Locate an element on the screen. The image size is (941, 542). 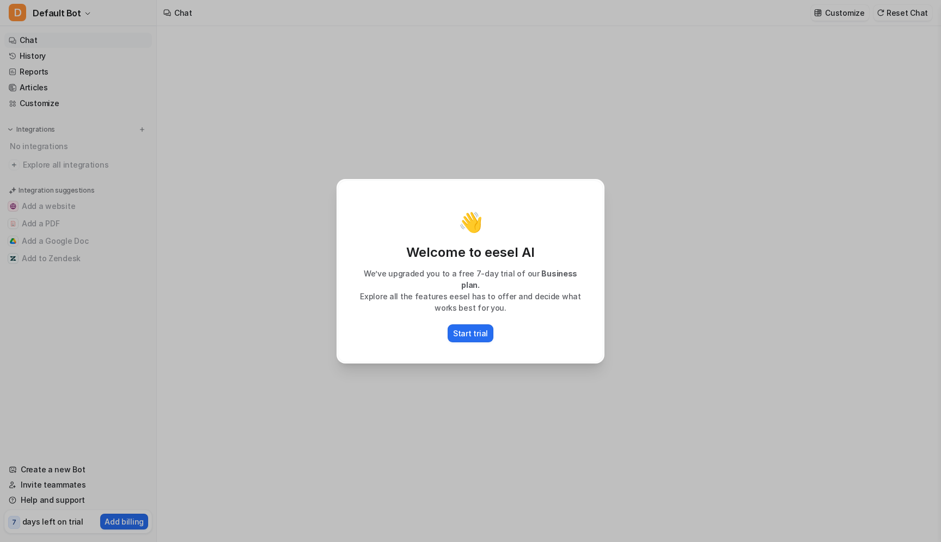
p: Welcome to eesel AI is located at coordinates (470, 253).